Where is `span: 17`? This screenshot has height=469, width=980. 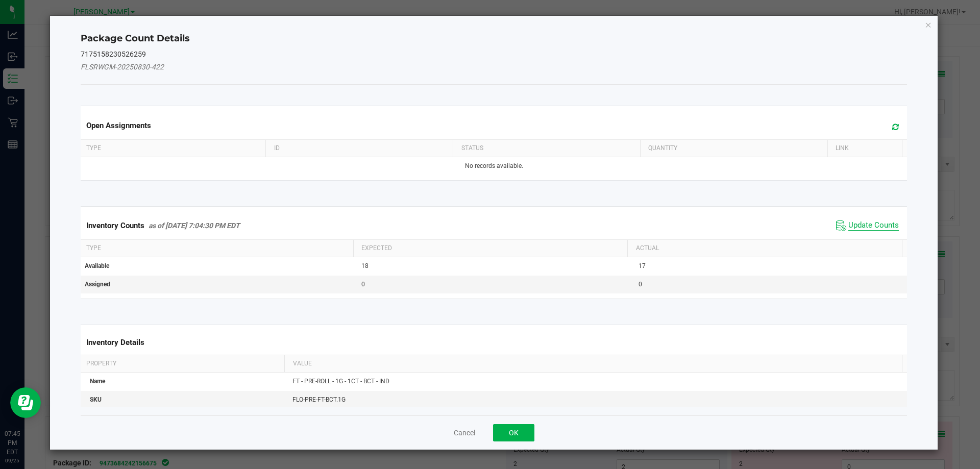 span: 17 is located at coordinates (642, 266).